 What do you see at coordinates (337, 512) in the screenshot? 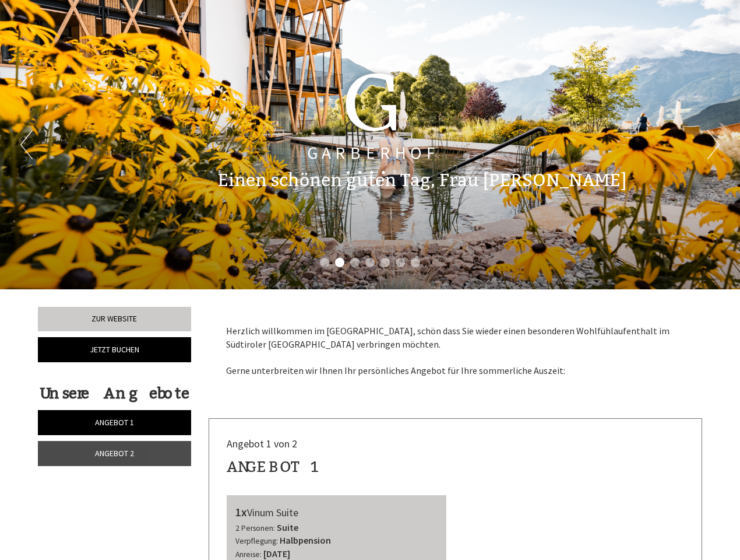
I see `div: Vinum Suite` at bounding box center [337, 512].